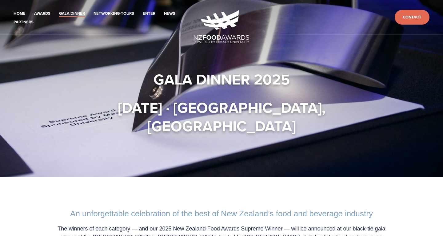 The height and width of the screenshot is (236, 443). What do you see at coordinates (170, 14) in the screenshot?
I see `a: News` at bounding box center [170, 14].